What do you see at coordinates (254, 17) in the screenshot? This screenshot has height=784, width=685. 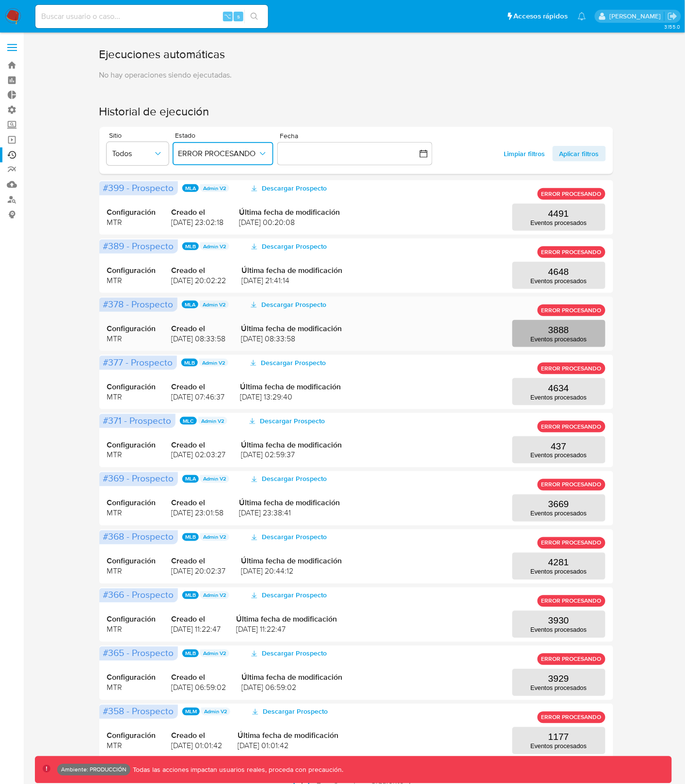 I see `button: search-icon` at bounding box center [254, 17].